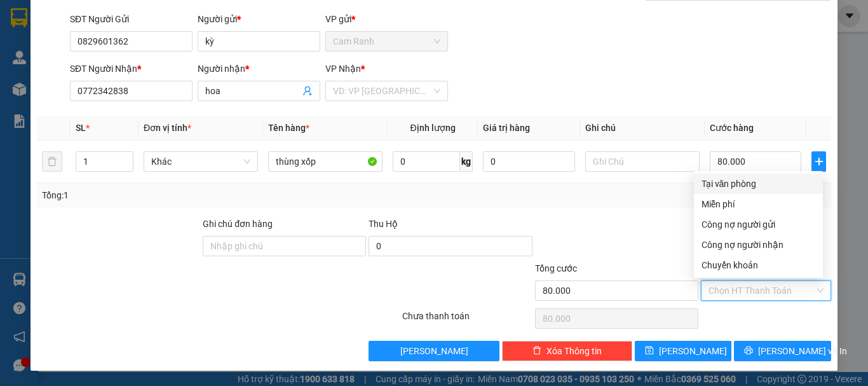 This screenshot has height=386, width=868. Describe the element at coordinates (758, 224) in the screenshot. I see `div: Công nợ người gửi` at that location.